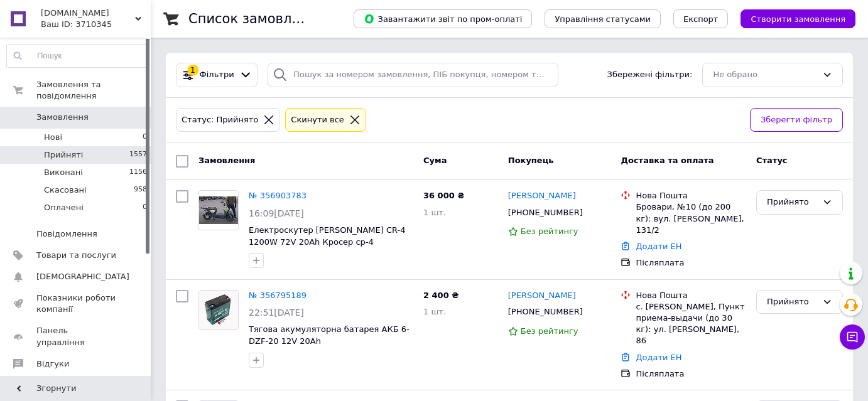  I want to click on span: Завантажити звіт по пром-оплаті, so click(443, 19).